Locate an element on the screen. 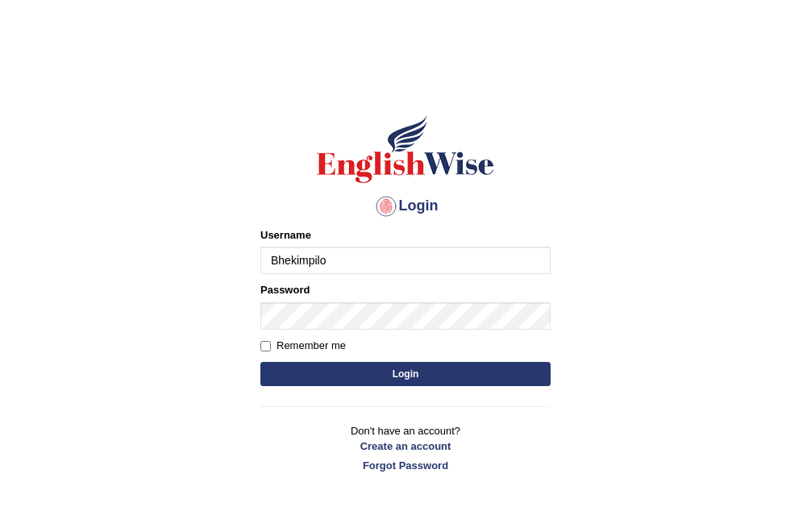  label: Password is located at coordinates (285, 290).